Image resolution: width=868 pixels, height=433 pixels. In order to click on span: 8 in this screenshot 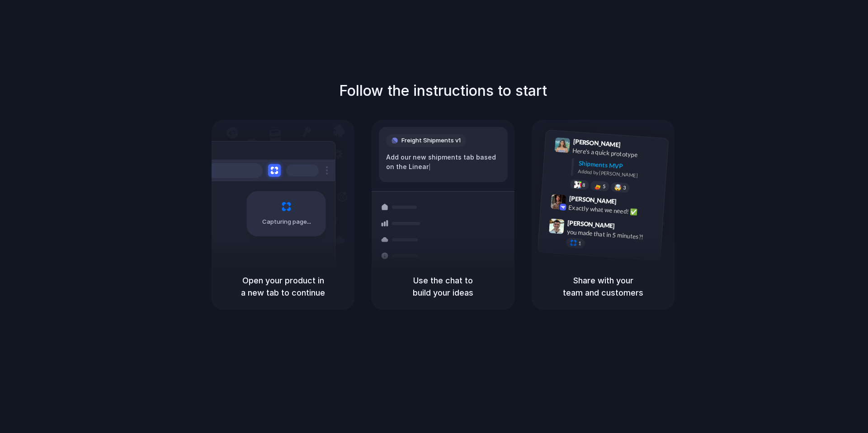, I will do `click(583, 185)`.